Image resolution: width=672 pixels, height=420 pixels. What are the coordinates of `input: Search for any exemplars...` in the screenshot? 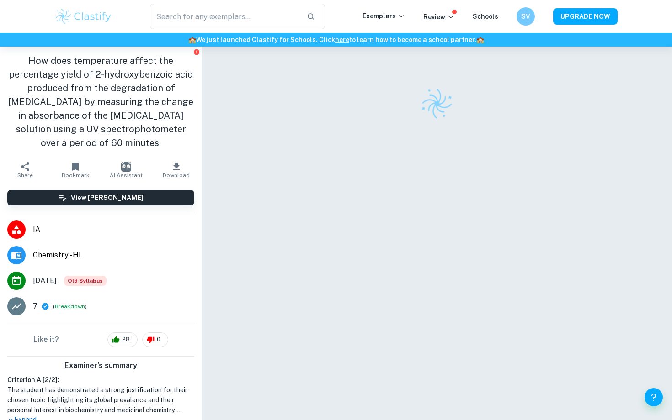 It's located at (224, 16).